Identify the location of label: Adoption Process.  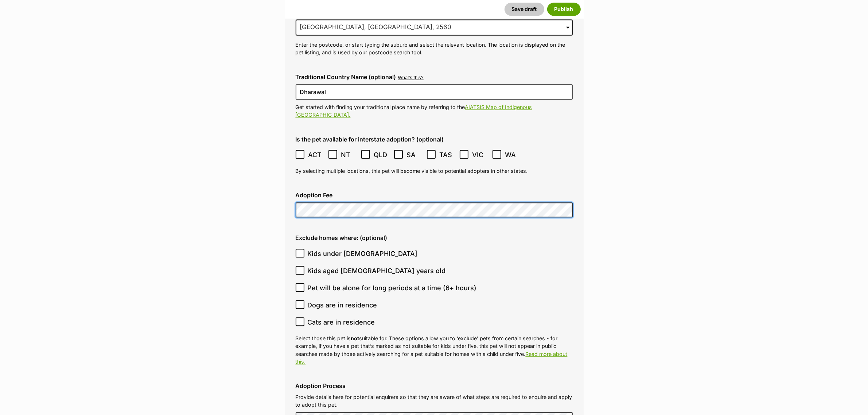
(434, 386).